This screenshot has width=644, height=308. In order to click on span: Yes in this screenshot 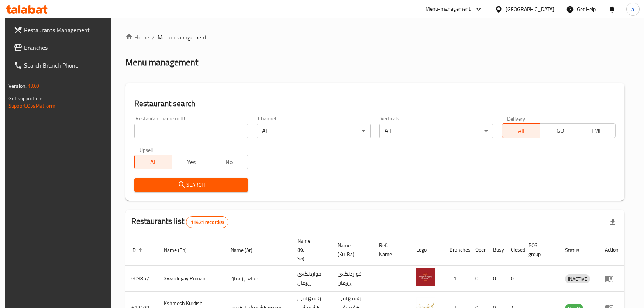, I will do `click(191, 162)`.